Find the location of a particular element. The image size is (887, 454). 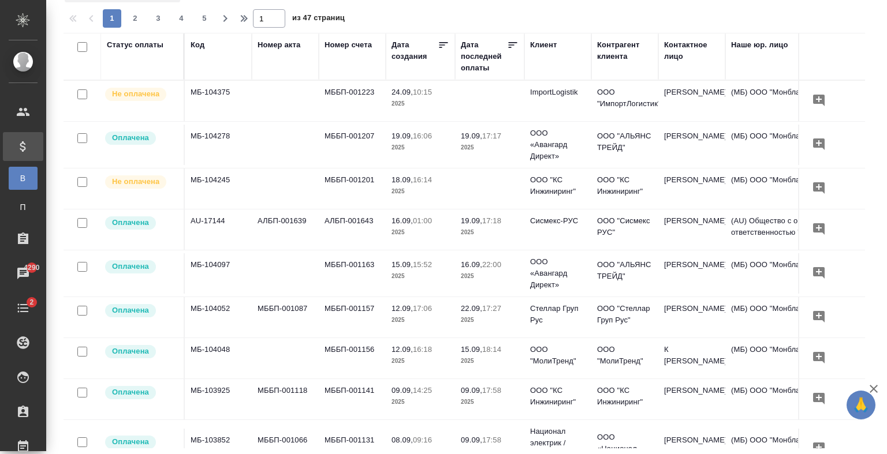

a: П is located at coordinates (23, 207).